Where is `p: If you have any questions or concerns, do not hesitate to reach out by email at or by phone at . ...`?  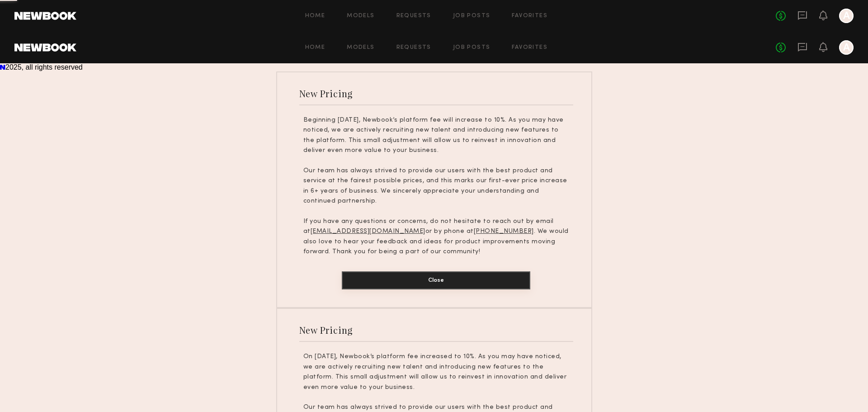
p: If you have any questions or concerns, do not hesitate to reach out by email at or by phone at . ... is located at coordinates (436, 237).